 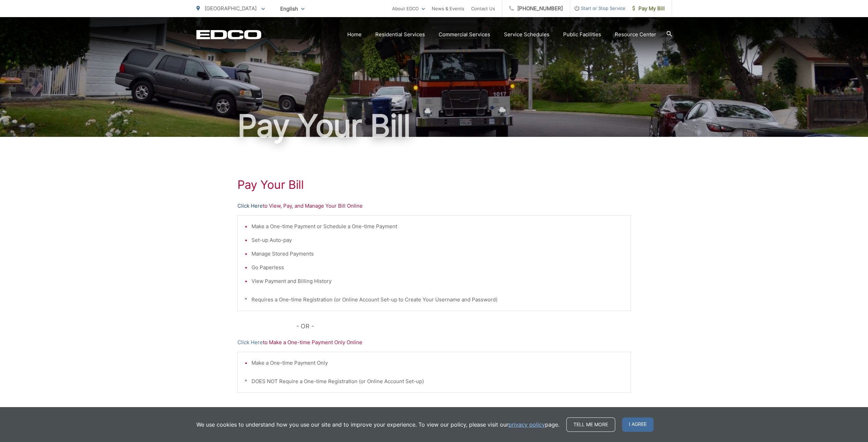 I want to click on a: Service Schedules, so click(x=527, y=34).